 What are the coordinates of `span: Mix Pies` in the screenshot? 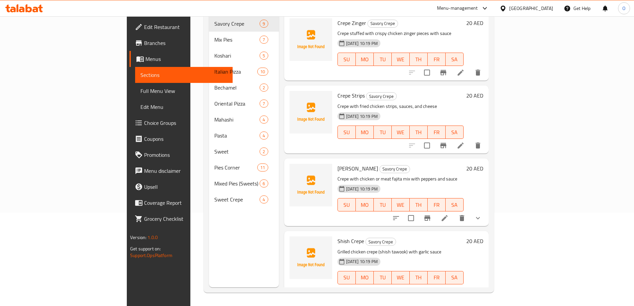 It's located at (237, 40).